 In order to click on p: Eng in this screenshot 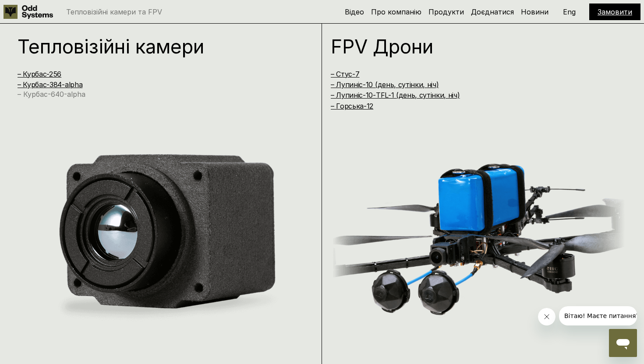, I will do `click(569, 12)`.